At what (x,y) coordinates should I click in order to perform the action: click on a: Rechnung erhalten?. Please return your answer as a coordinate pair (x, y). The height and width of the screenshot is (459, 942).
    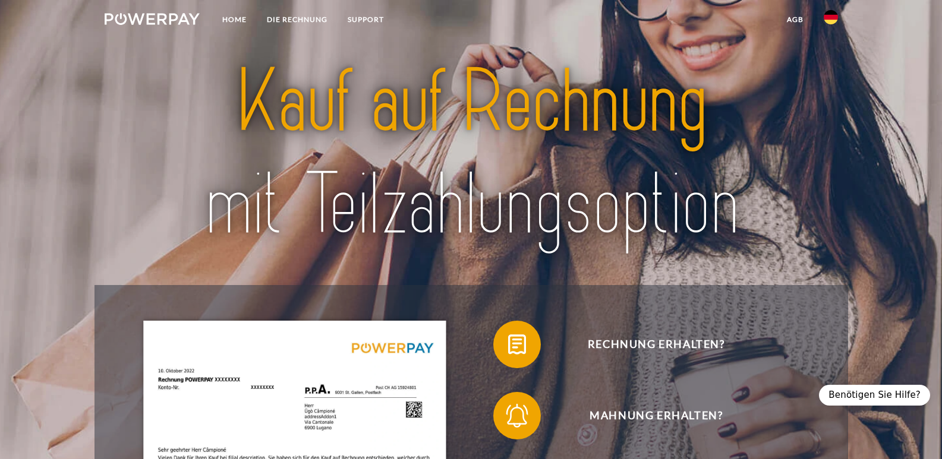
    Looking at the image, I should click on (648, 345).